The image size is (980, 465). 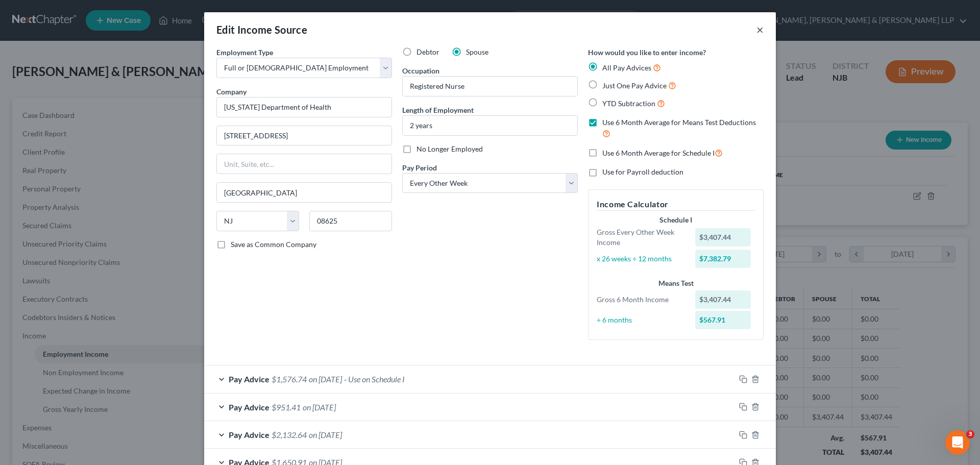 What do you see at coordinates (428, 52) in the screenshot?
I see `span: Debtor` at bounding box center [428, 52].